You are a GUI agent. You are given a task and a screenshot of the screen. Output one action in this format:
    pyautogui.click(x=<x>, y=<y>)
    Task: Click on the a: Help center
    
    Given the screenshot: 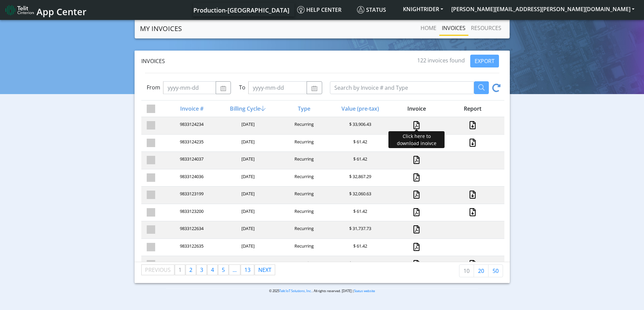 What is the action you would take?
    pyautogui.click(x=324, y=10)
    